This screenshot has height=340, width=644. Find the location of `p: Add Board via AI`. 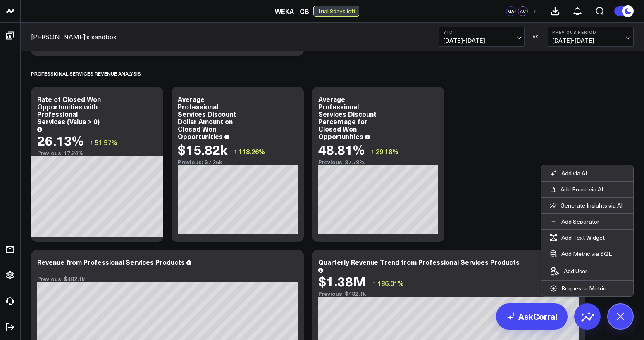

p: Add Board via AI is located at coordinates (581, 189).